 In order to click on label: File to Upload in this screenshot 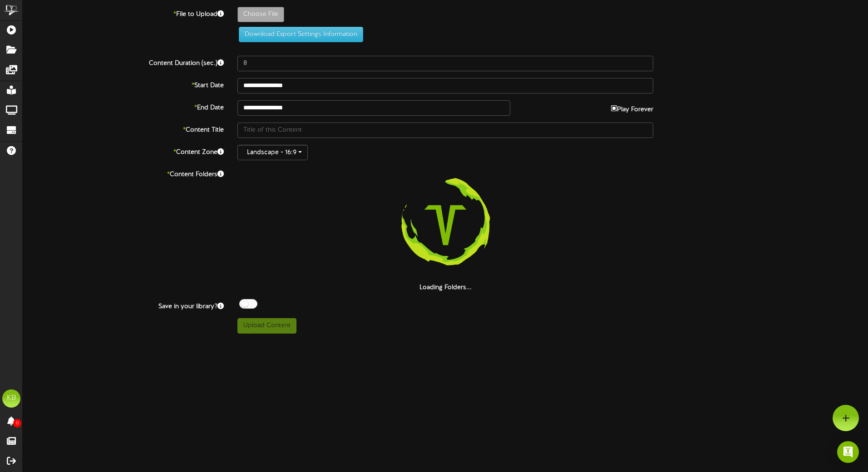, I will do `click(123, 13)`.